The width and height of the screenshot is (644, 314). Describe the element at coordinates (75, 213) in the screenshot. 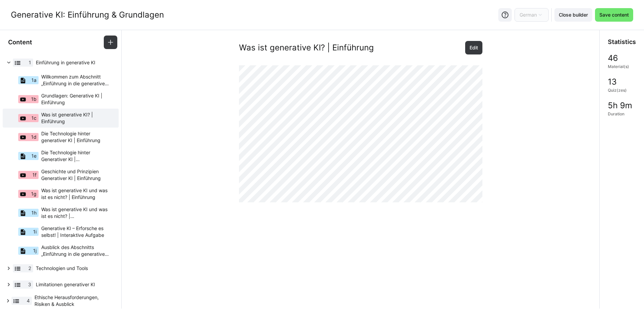

I see `span: Was ist generative KI und was ist es nicht? | Zusammenfassung` at that location.